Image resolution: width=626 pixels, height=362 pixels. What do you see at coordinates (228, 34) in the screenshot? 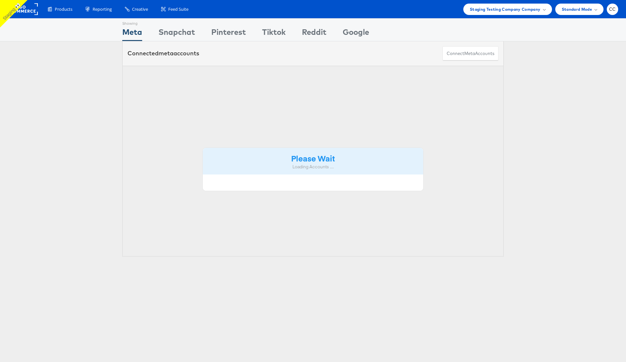
I see `div: Pinterest` at bounding box center [228, 34].